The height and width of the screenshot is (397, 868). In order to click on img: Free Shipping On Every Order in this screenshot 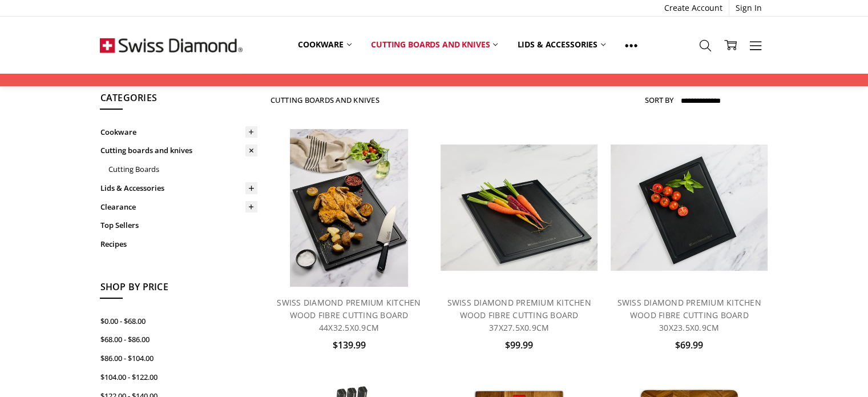, I will do `click(171, 45)`.